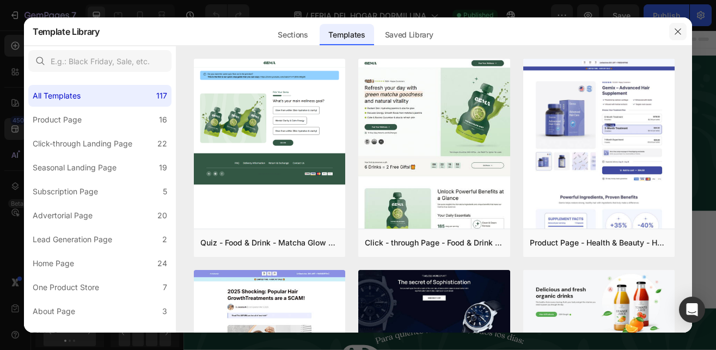 The image size is (716, 350). Describe the element at coordinates (75, 168) in the screenshot. I see `div: Seasonal Landing Page` at that location.